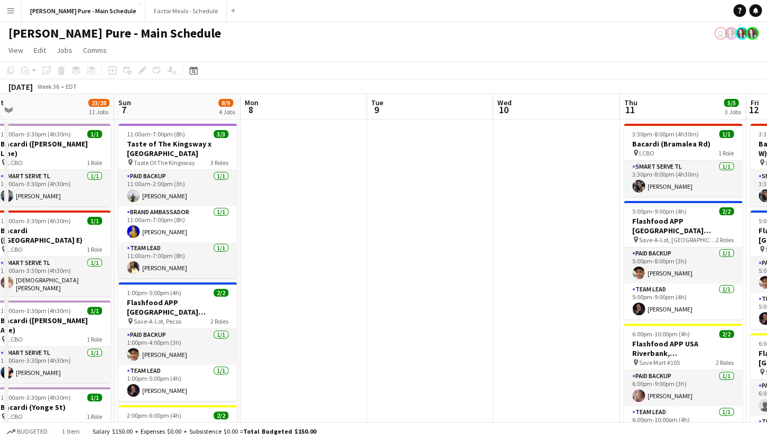 The height and width of the screenshot is (440, 767). What do you see at coordinates (71, 86) in the screenshot?
I see `div: EDT` at bounding box center [71, 86].